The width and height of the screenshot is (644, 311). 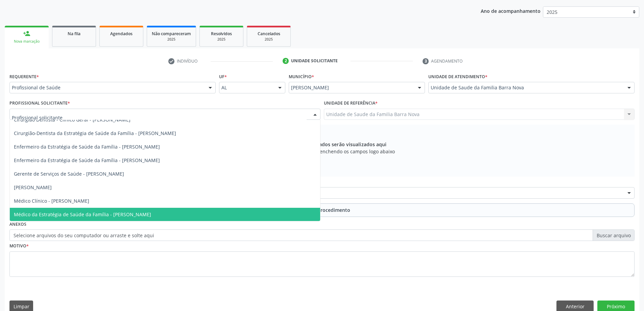 I want to click on span: Agendados, so click(x=121, y=33).